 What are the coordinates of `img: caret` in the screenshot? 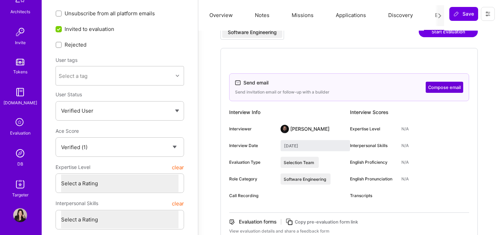 It's located at (177, 111).